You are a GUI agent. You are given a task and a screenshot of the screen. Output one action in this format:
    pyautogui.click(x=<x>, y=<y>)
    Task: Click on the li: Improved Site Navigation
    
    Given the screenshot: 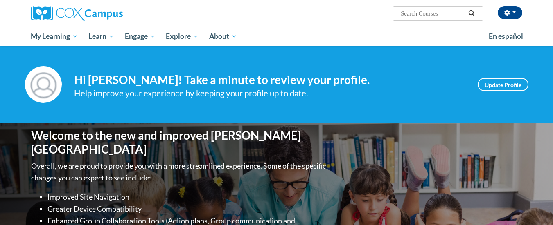 What is the action you would take?
    pyautogui.click(x=187, y=197)
    